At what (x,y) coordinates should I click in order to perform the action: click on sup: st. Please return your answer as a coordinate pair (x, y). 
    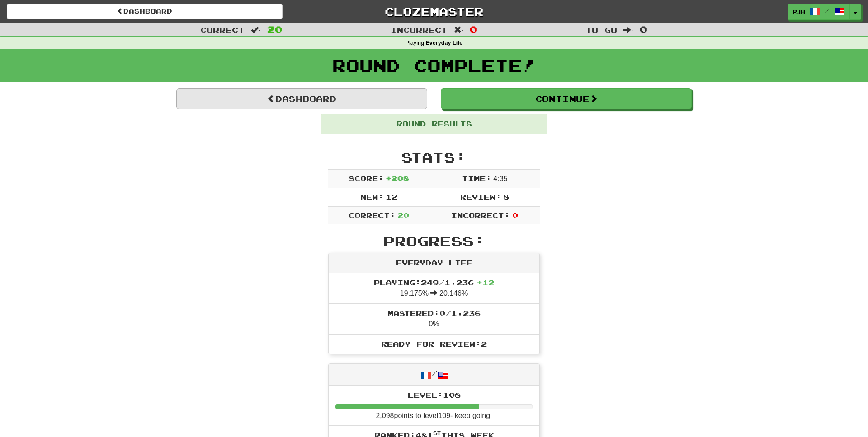
    Looking at the image, I should click on (437, 433).